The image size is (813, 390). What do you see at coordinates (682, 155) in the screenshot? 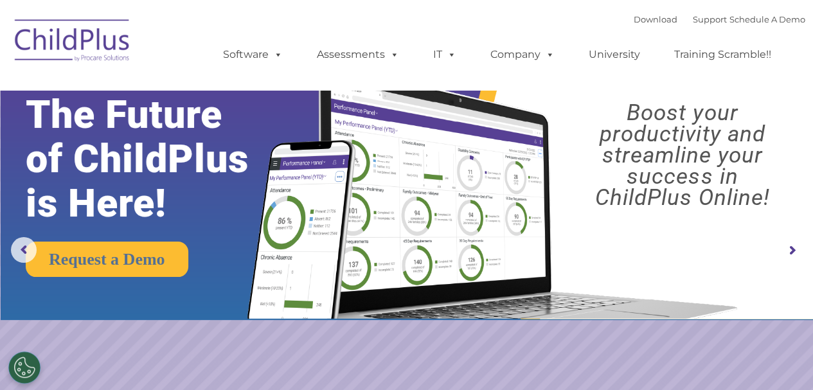
I see `rs-layer: Boost your productivity and streamline your success in ChildPlus Online!` at bounding box center [682, 155].